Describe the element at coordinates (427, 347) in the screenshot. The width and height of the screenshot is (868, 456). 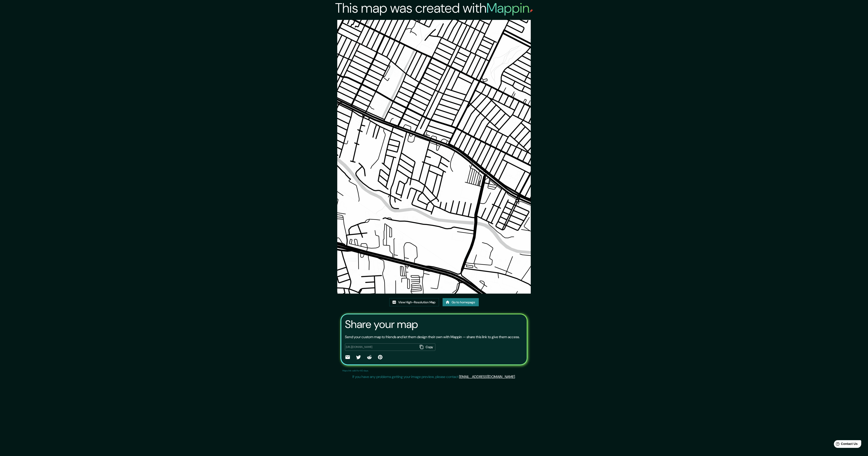
I see `button: Copy` at that location.